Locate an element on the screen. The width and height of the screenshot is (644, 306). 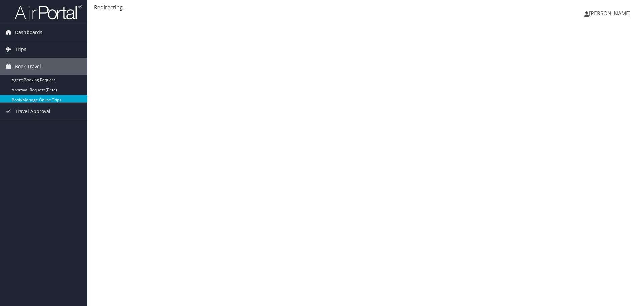
span: Book Travel is located at coordinates (28, 67).